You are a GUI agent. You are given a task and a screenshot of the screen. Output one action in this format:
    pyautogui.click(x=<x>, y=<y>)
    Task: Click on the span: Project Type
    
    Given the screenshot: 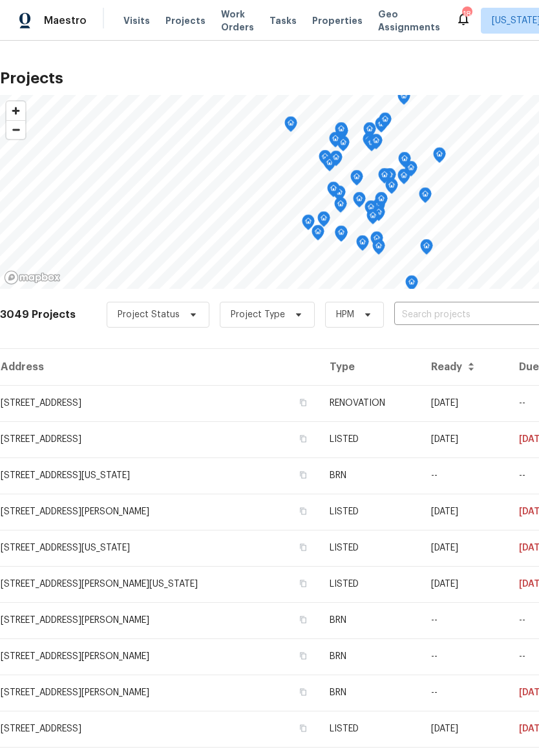 What is the action you would take?
    pyautogui.click(x=258, y=315)
    